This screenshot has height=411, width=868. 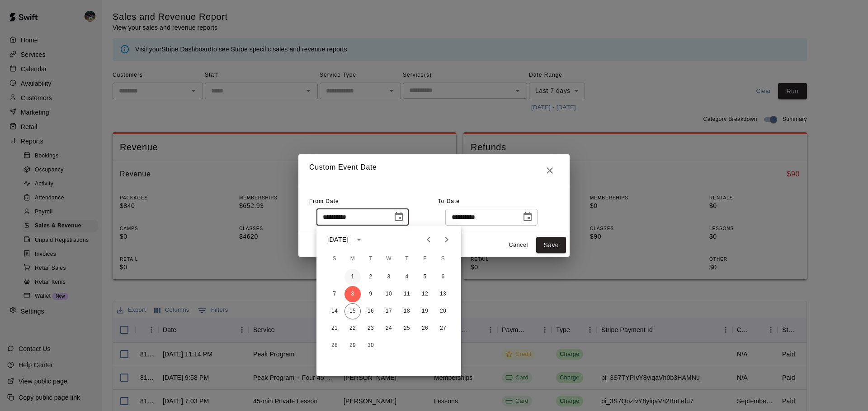 What do you see at coordinates (370, 259) in the screenshot?
I see `span: Tuesday` at bounding box center [370, 259].